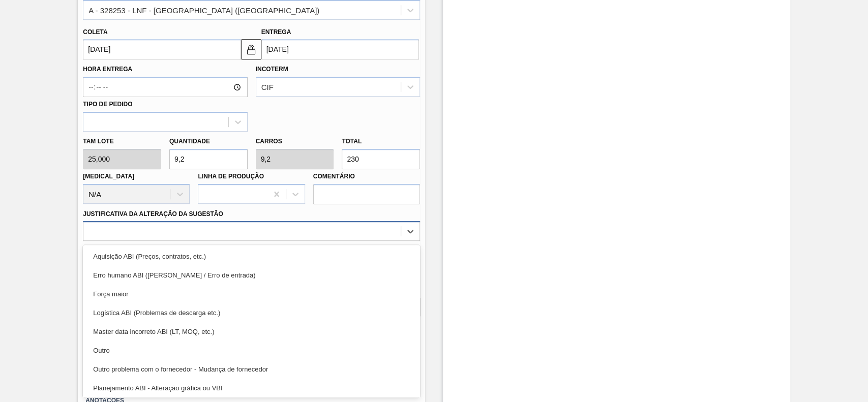 The height and width of the screenshot is (402, 868). I want to click on div: Outro, so click(251, 350).